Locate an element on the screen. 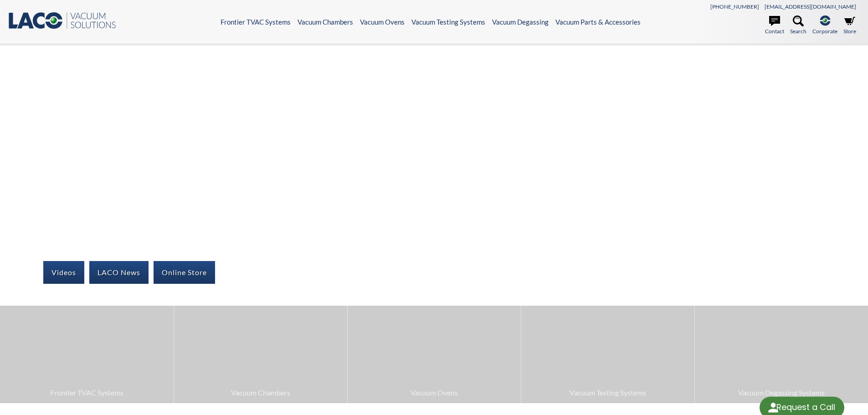 The height and width of the screenshot is (415, 868). a: Vacuum Parts & Accessories is located at coordinates (598, 22).